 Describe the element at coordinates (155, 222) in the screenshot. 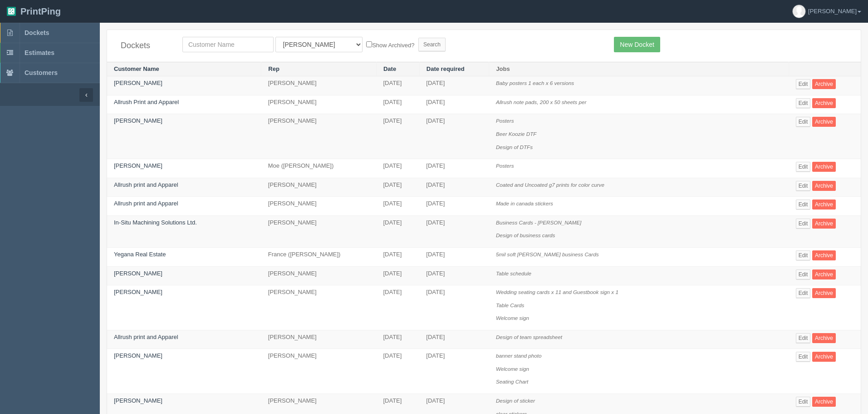

I see `a: In-Situ Machining Solutions Ltd.` at that location.